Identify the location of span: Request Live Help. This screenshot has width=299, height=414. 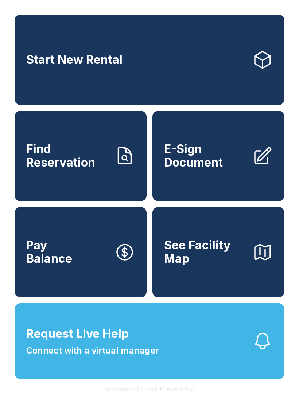
(77, 334).